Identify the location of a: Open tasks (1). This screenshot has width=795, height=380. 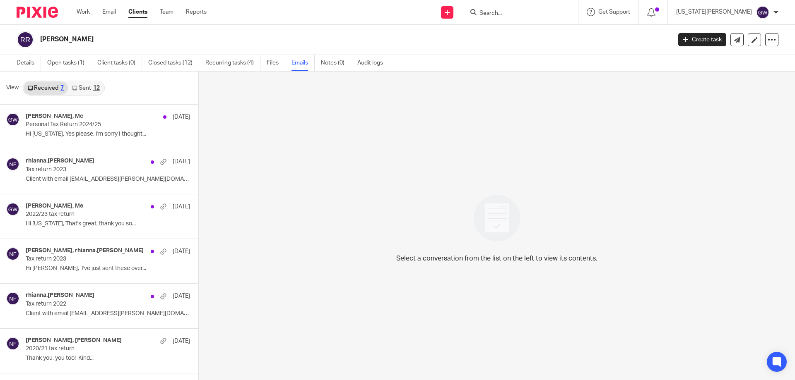
(69, 63).